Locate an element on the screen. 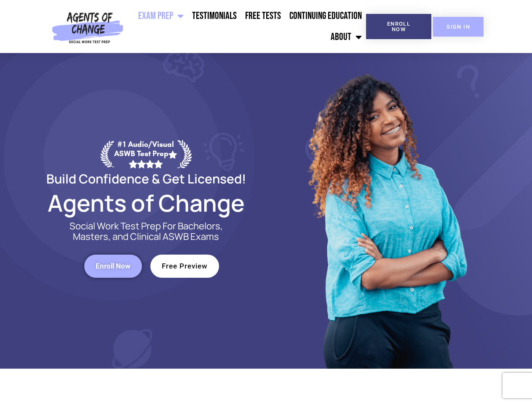 The height and width of the screenshot is (404, 532). nav: Menu is located at coordinates (246, 27).